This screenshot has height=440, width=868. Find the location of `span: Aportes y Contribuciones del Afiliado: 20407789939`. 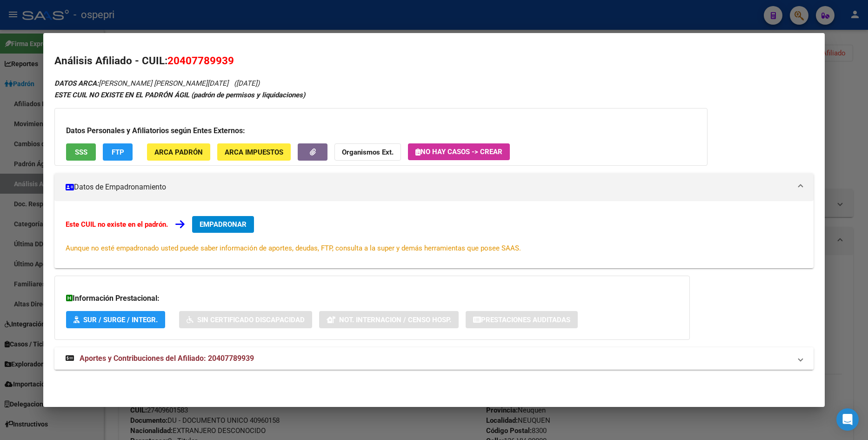

span: Aportes y Contribuciones del Afiliado: 20407789939 is located at coordinates (166, 358).